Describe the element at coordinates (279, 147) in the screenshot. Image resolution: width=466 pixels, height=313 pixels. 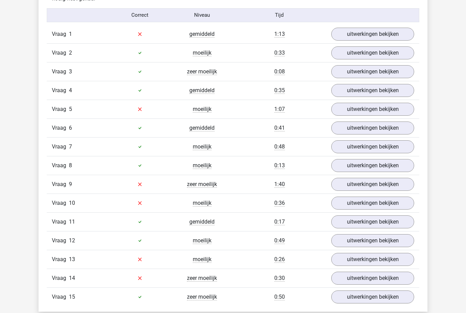
I see `span: 0:48` at that location.